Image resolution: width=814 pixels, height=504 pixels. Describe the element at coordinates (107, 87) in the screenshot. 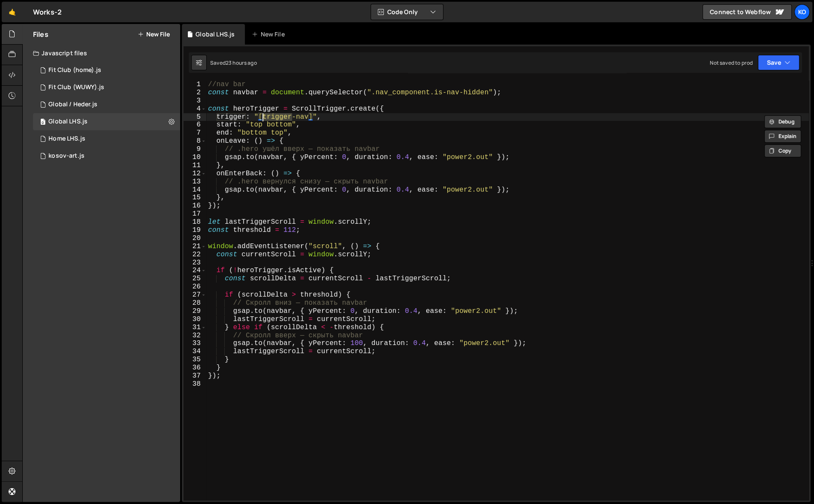

I see `div: 6928/31842.js` at that location.